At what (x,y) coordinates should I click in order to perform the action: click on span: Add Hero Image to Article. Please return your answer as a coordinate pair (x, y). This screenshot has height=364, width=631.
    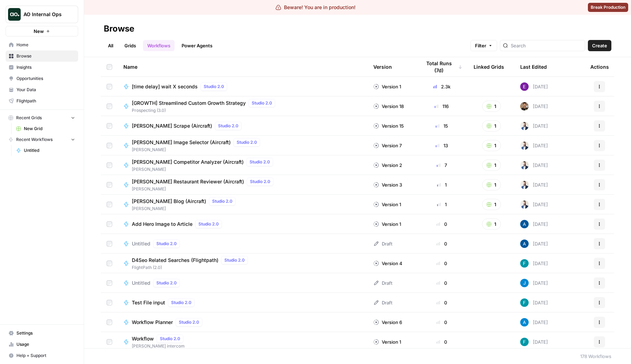
    Looking at the image, I should click on (162, 224).